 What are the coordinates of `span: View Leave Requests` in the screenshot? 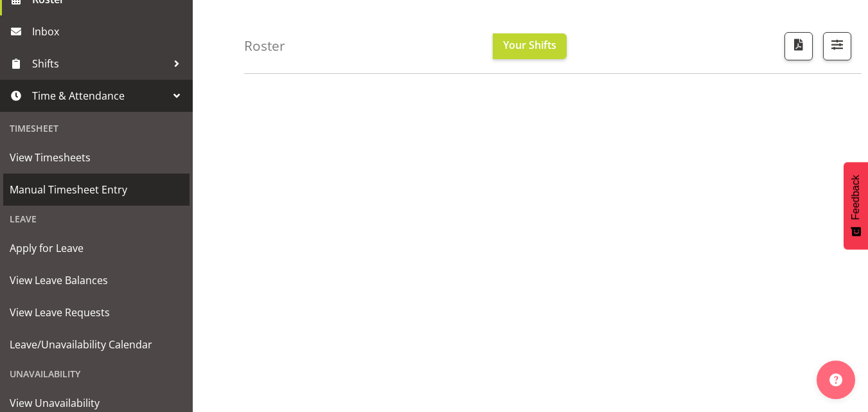 It's located at (97, 312).